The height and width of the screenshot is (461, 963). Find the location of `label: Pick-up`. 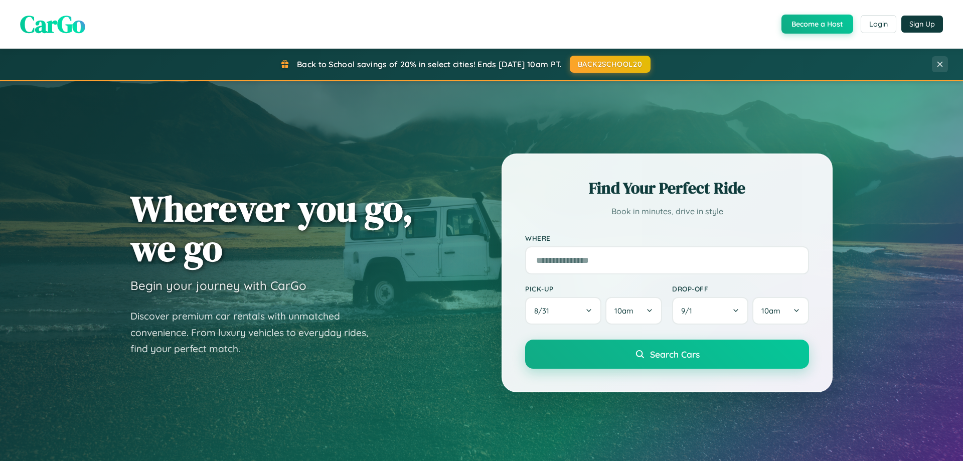

label: Pick-up is located at coordinates (593, 288).